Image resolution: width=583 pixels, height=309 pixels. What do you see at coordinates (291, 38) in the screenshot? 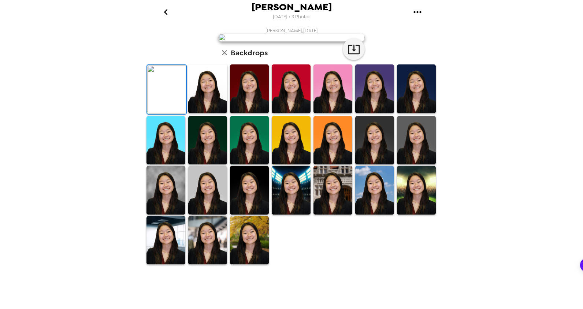
I see `img: user` at bounding box center [291, 38].